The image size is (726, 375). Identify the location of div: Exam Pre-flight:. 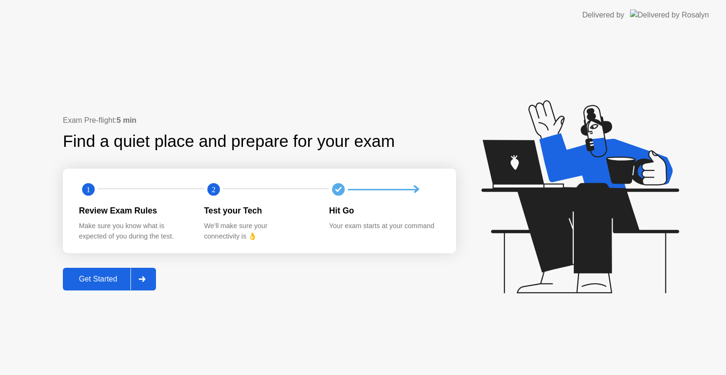
(259, 121).